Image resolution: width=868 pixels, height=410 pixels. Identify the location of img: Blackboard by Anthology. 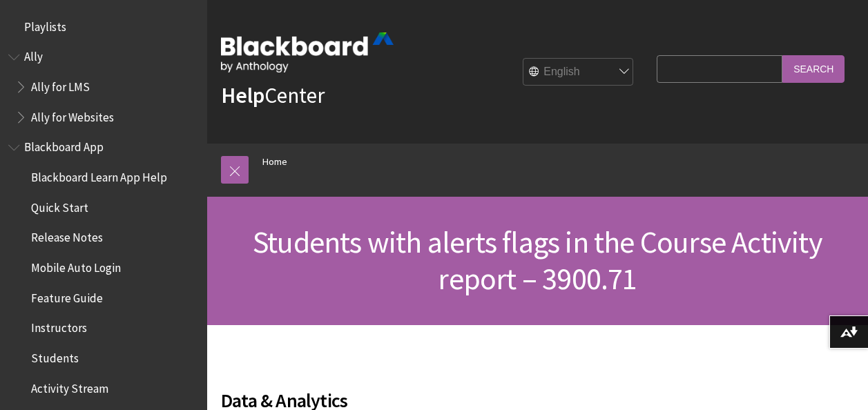
(308, 53).